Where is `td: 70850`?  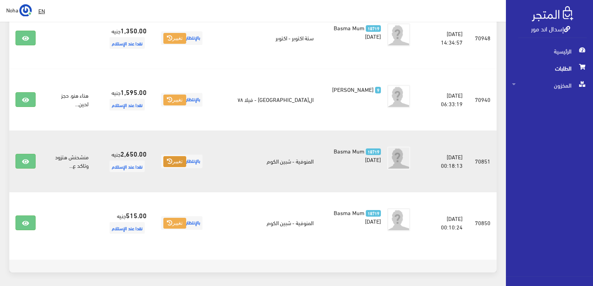
td: 70850 is located at coordinates (483, 223).